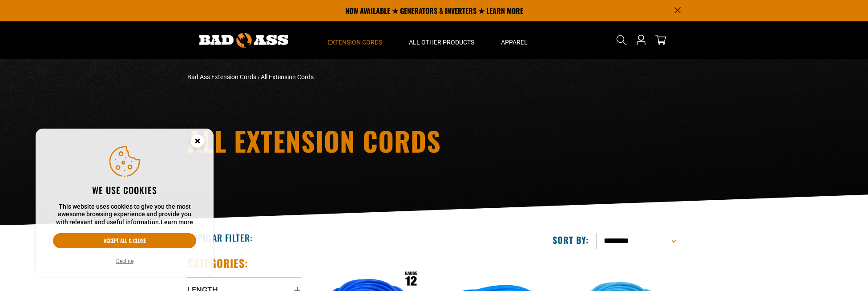  What do you see at coordinates (125, 261) in the screenshot?
I see `button: Decline` at bounding box center [125, 261].